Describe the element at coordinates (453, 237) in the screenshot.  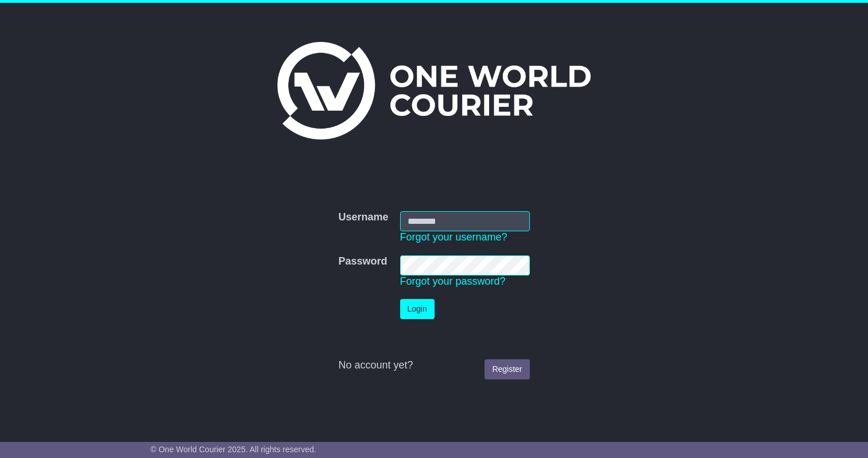
I see `a: Forgot your username?` at that location.